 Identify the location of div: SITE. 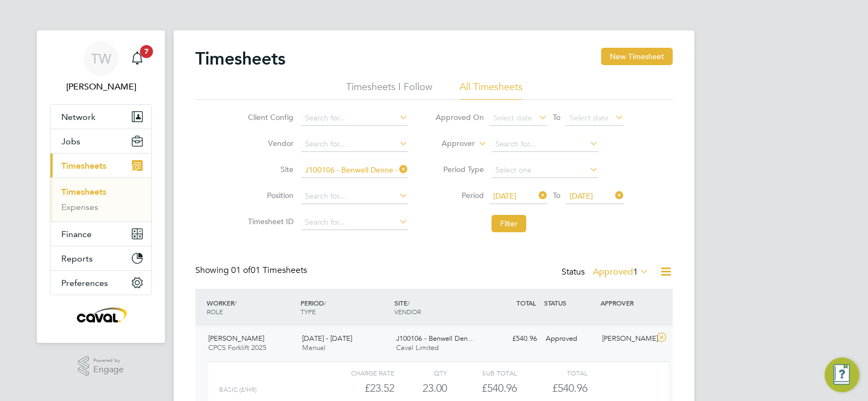
(438, 307).